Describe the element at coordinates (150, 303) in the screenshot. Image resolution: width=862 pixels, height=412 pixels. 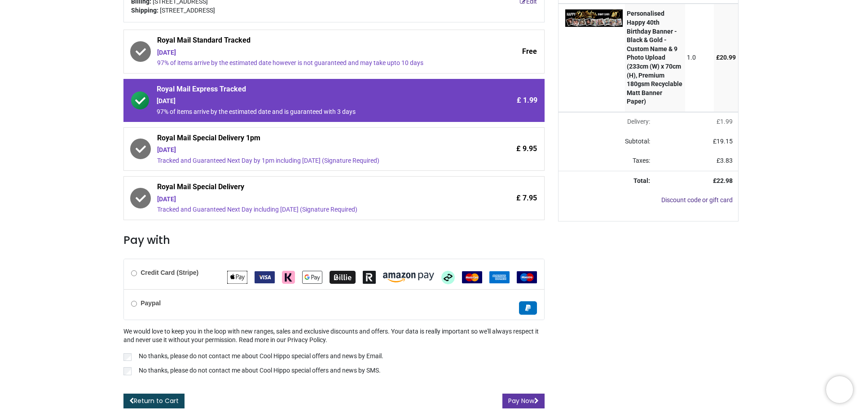
I see `b: Paypal` at that location.